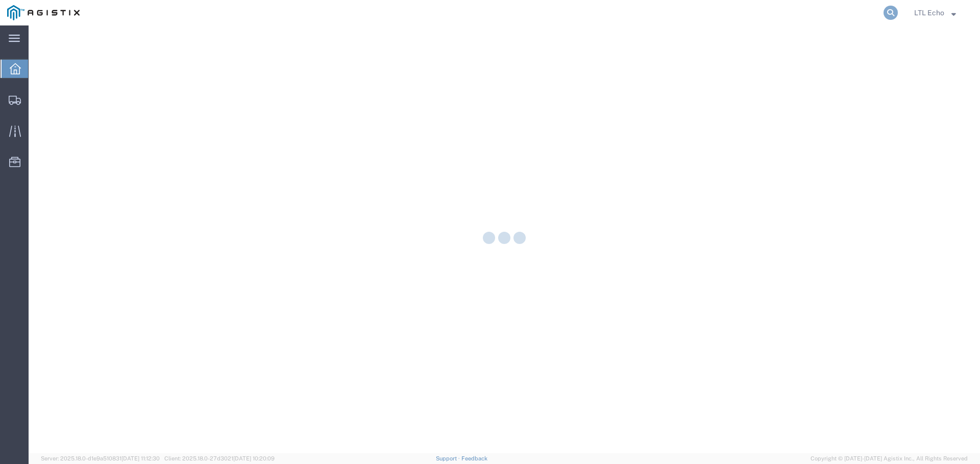 The width and height of the screenshot is (980, 464). Describe the element at coordinates (940, 13) in the screenshot. I see `button: LTL Echo` at that location.